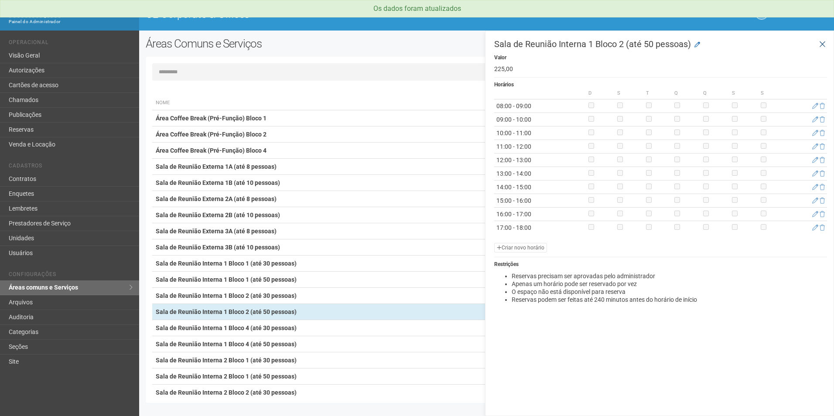 The width and height of the screenshot is (834, 416). I want to click on h5: Valor, so click(660, 58).